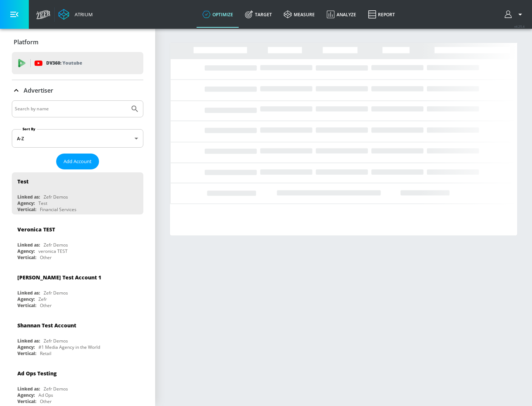 This screenshot has width=532, height=406. What do you see at coordinates (64, 63) in the screenshot?
I see `p: DV360:` at bounding box center [64, 63].